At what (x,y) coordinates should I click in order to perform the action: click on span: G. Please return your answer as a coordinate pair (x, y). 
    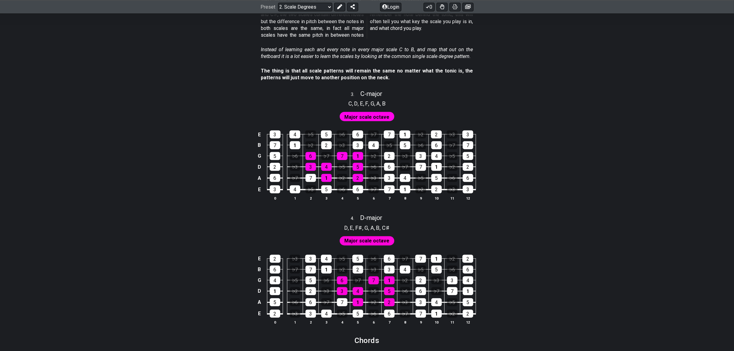
    Looking at the image, I should click on (372, 103).